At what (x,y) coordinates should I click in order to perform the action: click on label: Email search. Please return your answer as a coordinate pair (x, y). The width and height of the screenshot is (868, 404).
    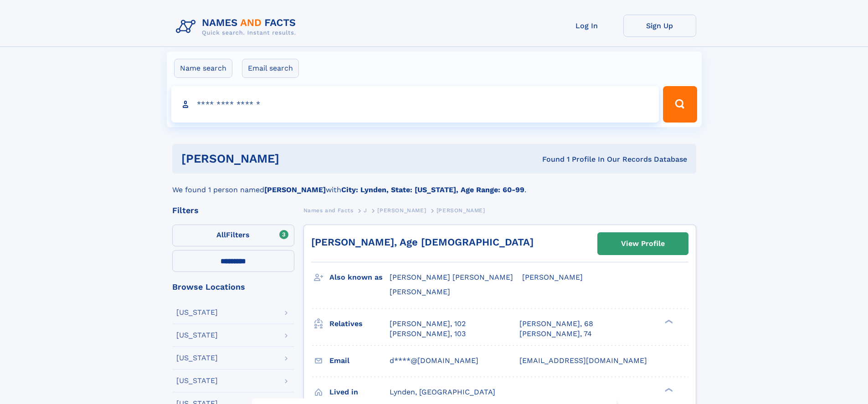
    Looking at the image, I should click on (270, 68).